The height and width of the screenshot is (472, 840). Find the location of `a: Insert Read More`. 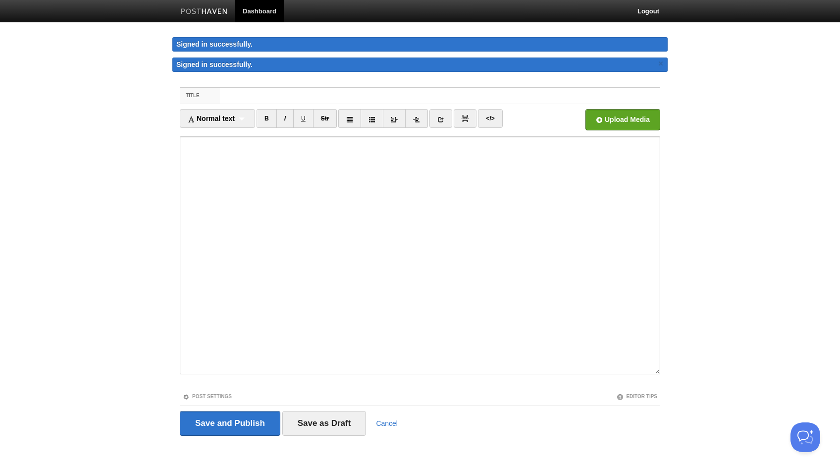

a: Insert Read More is located at coordinates (465, 118).